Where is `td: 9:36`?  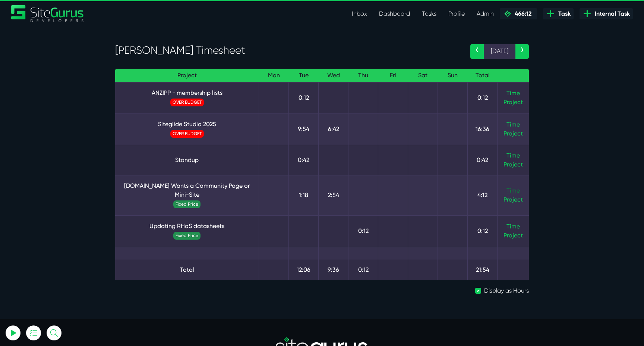
td: 9:36 is located at coordinates (333, 269).